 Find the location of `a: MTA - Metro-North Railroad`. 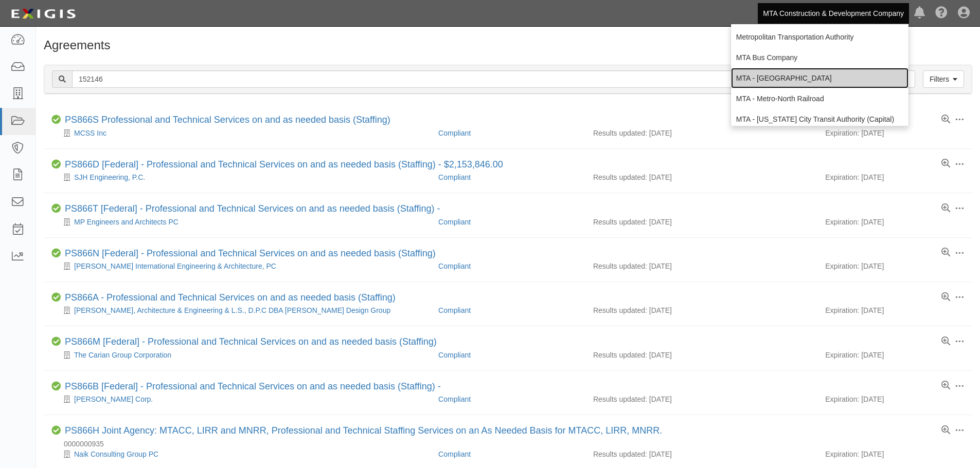

a: MTA - Metro-North Railroad is located at coordinates (820, 99).